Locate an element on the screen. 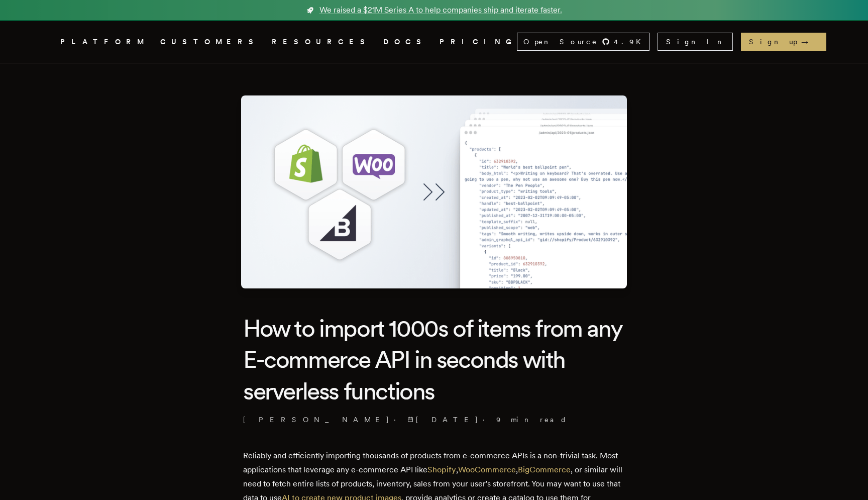 The width and height of the screenshot is (868, 500). span: Open Source is located at coordinates (561, 41).